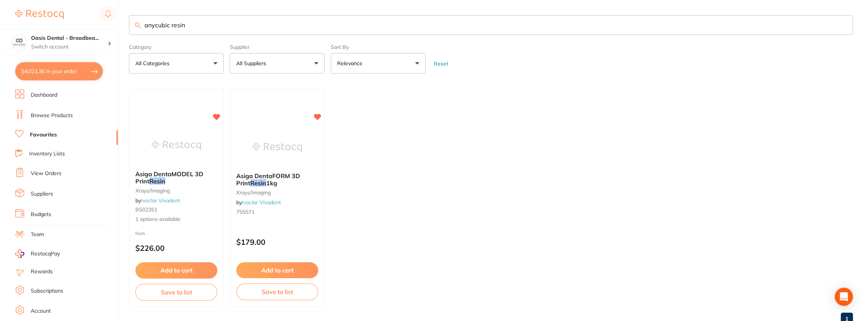  Describe the element at coordinates (277, 63) in the screenshot. I see `button: All Suppliers` at that location.